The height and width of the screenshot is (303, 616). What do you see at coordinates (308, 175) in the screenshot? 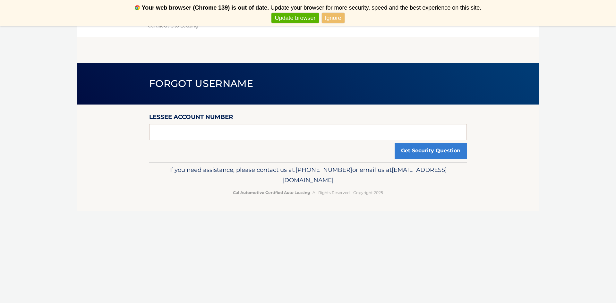
I see `p: If you need assistance, please contact us at: or email us at` at bounding box center [308, 175].